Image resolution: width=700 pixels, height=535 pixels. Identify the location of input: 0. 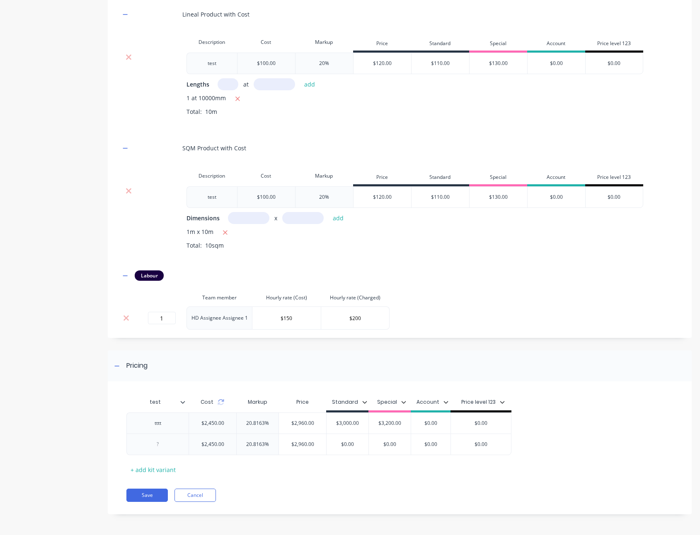
(162, 318).